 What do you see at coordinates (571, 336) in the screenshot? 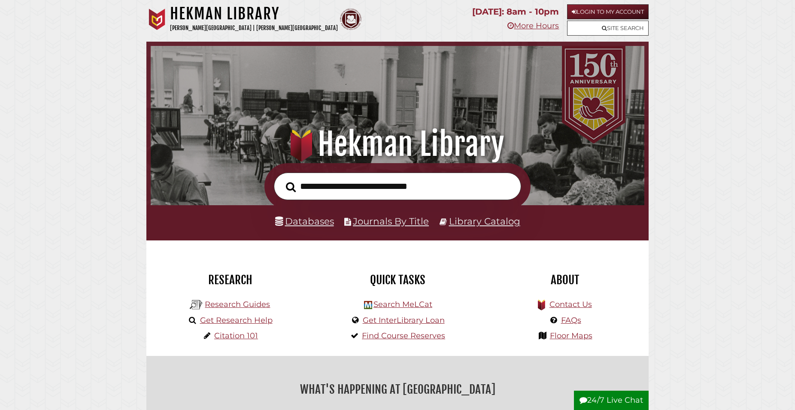
I see `a: Floor Maps` at bounding box center [571, 336].